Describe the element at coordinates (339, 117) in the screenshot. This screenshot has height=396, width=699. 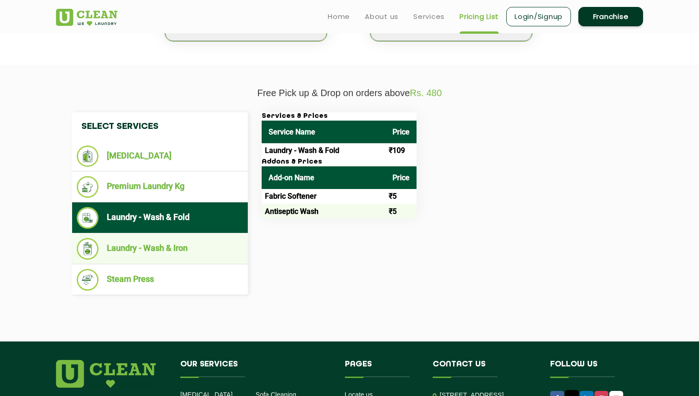
I see `h3: Services & Prices` at that location.